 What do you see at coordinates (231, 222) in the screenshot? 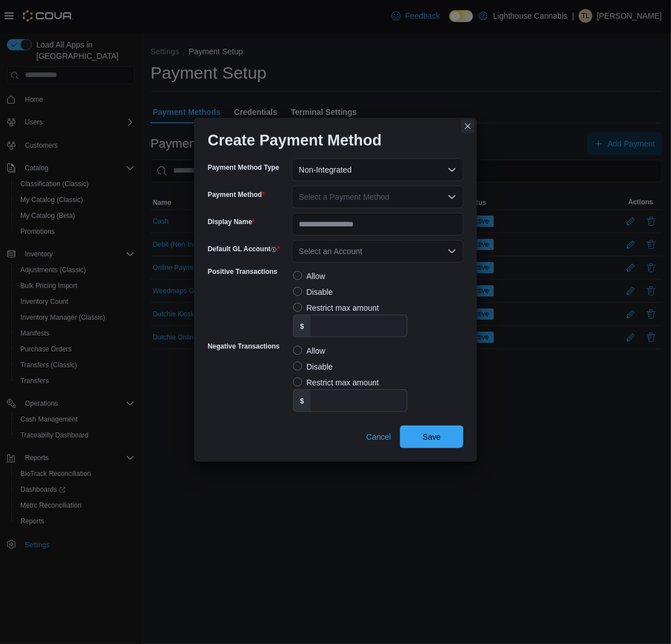
I see `label: Display Name` at bounding box center [231, 222].